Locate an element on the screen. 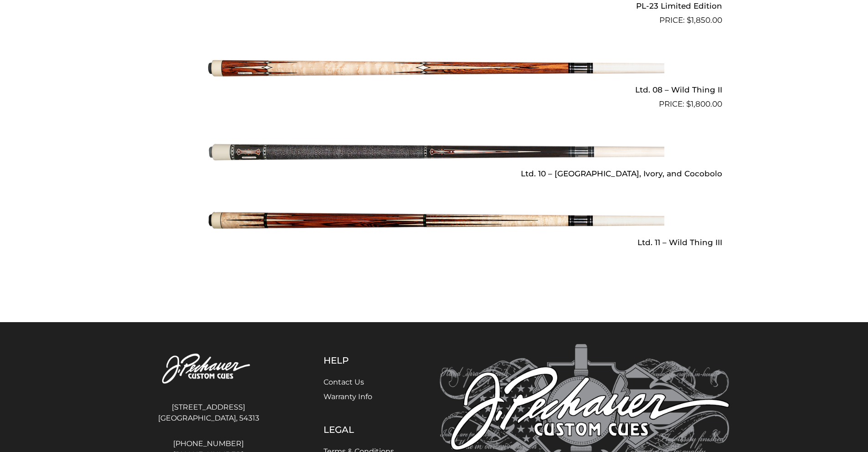 This screenshot has width=868, height=452. img: Ltd. 08 - Wild Thing II is located at coordinates (434, 68).